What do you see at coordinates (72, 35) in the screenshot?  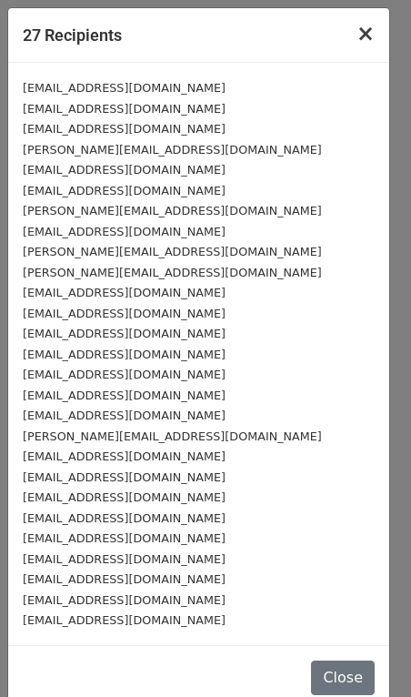 I see `h5: 27 Recipients` at bounding box center [72, 35].